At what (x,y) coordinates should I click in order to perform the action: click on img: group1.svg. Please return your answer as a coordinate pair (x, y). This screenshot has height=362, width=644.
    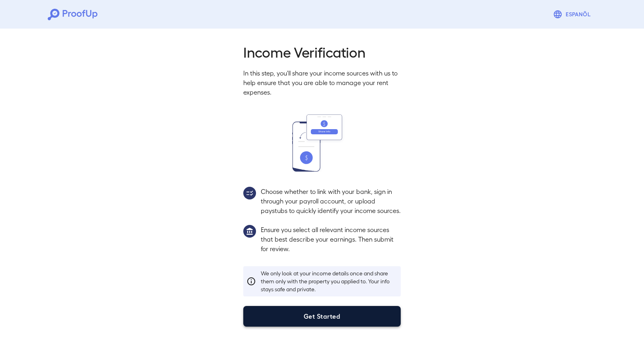
    Looking at the image, I should click on (250, 231).